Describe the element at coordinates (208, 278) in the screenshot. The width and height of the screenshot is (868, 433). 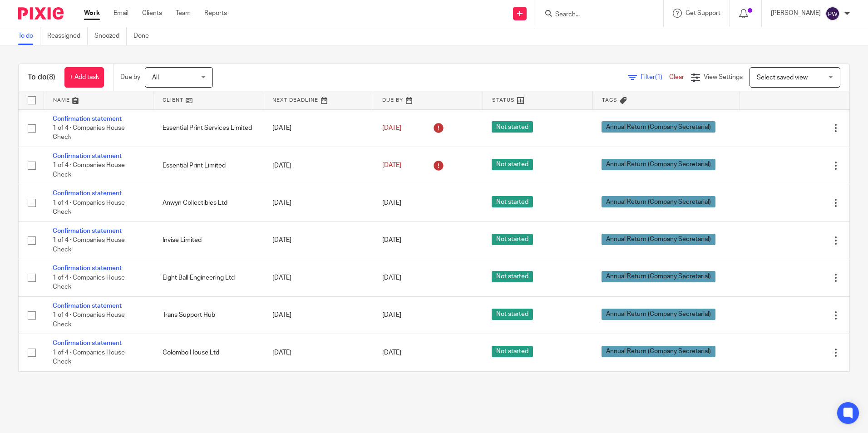
I see `td: Eight Ball Engineering Ltd` at that location.